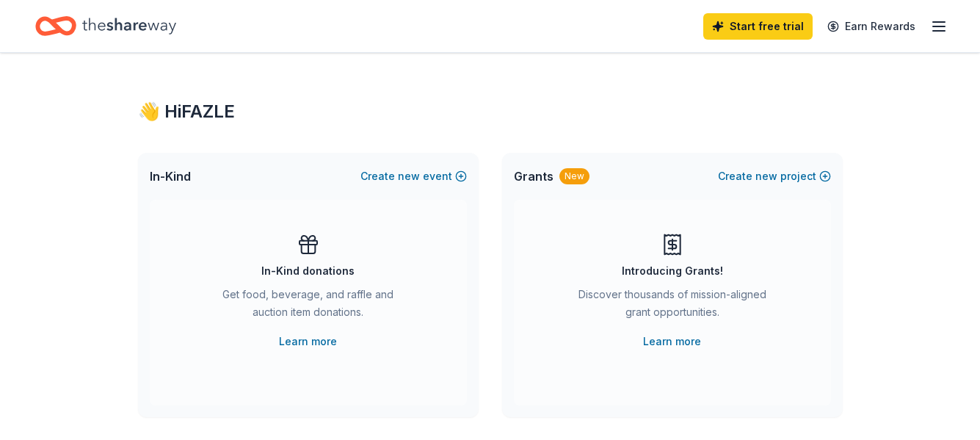 The image size is (980, 440). What do you see at coordinates (574, 177) in the screenshot?
I see `div: New` at bounding box center [574, 177].